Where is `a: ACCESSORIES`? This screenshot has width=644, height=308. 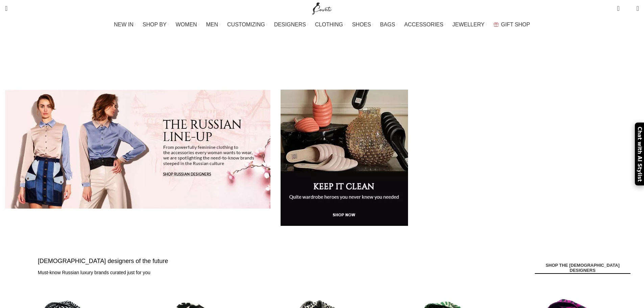
a: ACCESSORIES is located at coordinates (425, 25).